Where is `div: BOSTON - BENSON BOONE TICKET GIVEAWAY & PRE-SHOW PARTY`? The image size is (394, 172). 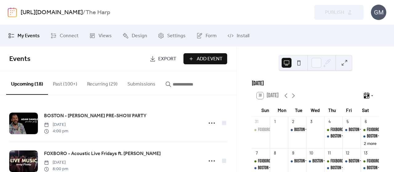 div: BOSTON - BENSON BOONE TICKET GIVEAWAY & PRE-SHOW PARTY is located at coordinates (297, 130).